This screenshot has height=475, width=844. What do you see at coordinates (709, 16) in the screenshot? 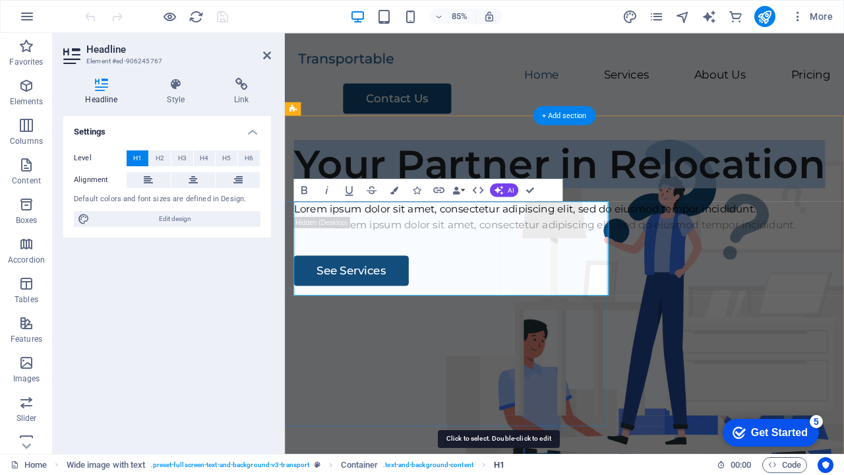
I see `i: AI Writer` at bounding box center [709, 16].